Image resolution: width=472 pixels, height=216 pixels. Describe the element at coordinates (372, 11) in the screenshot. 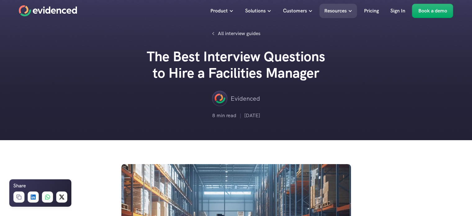

I see `p: Pricing` at that location.